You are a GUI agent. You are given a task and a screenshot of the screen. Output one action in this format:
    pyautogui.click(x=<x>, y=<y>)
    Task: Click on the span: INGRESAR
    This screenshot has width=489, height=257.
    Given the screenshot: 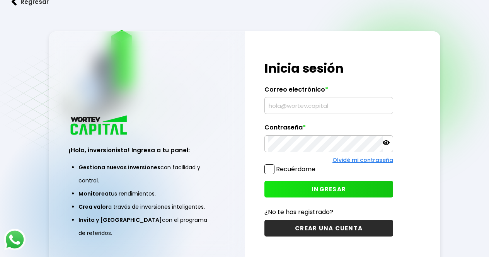 What is the action you would take?
    pyautogui.click(x=329, y=189)
    